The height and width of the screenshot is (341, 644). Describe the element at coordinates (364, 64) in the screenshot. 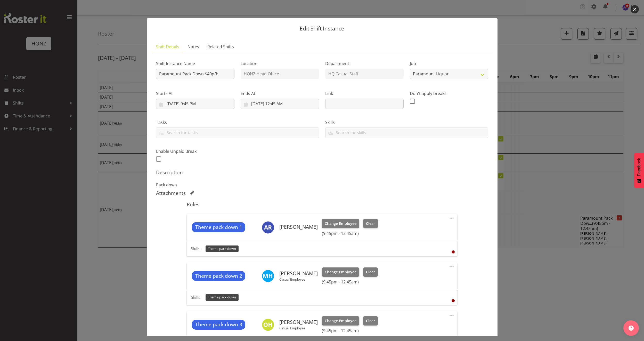

I see `label: Department` at that location.